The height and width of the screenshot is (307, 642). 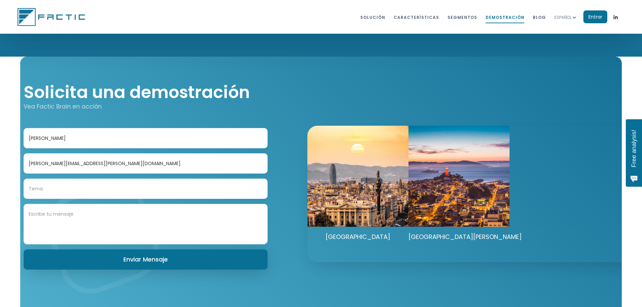 I want to click on a: Solución, so click(x=373, y=17).